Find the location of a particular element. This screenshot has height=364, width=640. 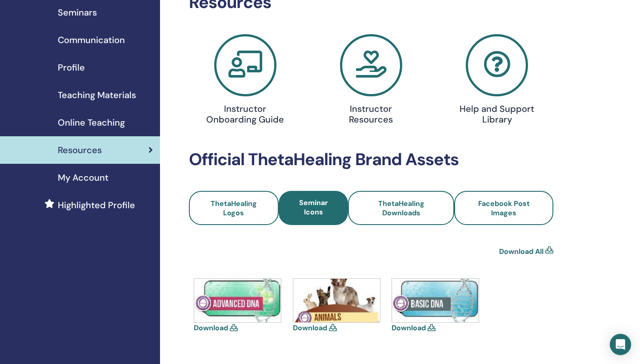

div: Open Intercom Messenger is located at coordinates (620, 345).